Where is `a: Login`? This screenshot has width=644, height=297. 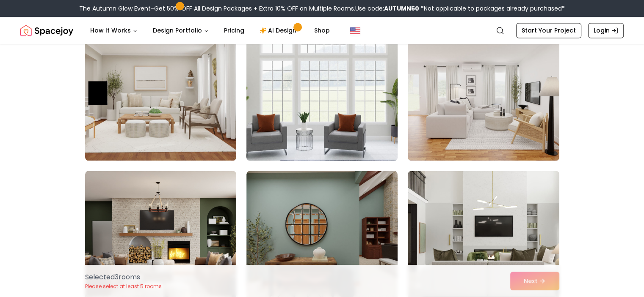
a: Login is located at coordinates (606, 30).